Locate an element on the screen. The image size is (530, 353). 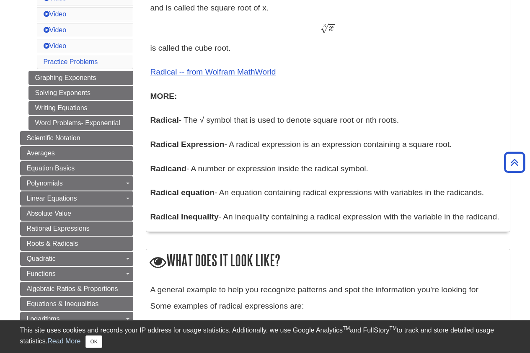
span: Averages is located at coordinates (41, 153).